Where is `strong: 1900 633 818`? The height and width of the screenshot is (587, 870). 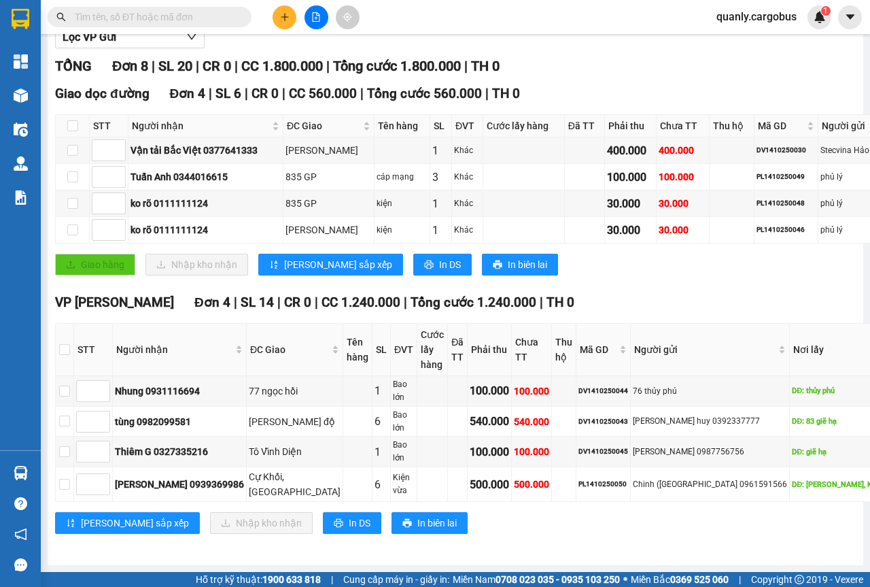 strong: 1900 633 818 is located at coordinates (292, 579).